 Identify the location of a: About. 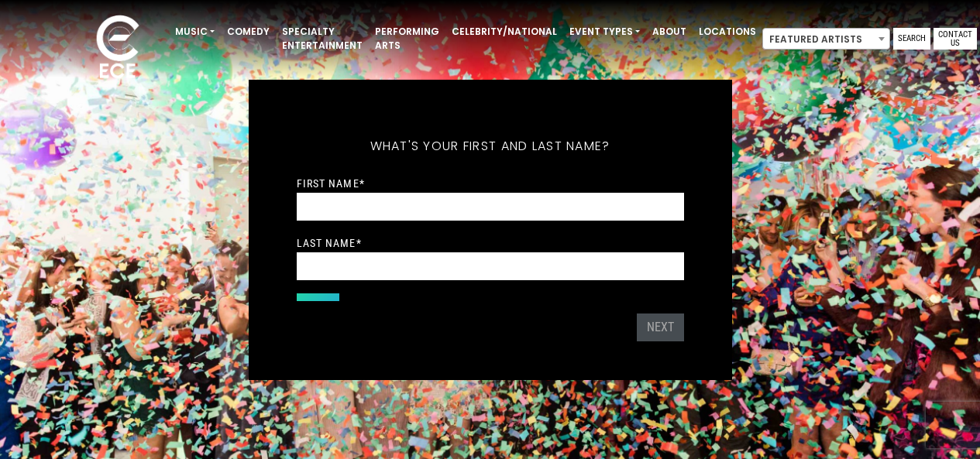
(670, 31).